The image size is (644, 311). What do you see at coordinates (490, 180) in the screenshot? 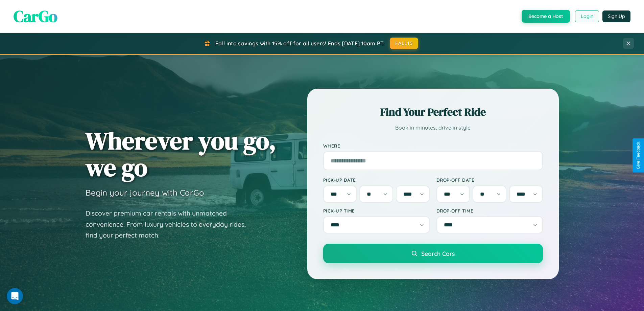
I see `label: Drop-off Date` at bounding box center [490, 180].